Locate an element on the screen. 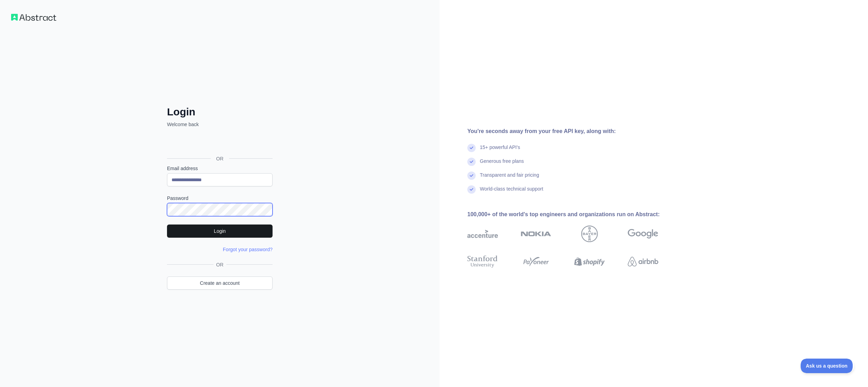 Image resolution: width=868 pixels, height=387 pixels. label: Email address is located at coordinates (220, 168).